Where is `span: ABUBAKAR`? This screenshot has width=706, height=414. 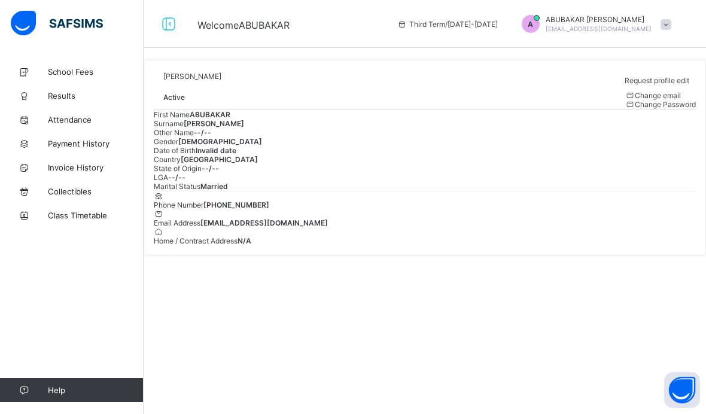
span: ABUBAKAR is located at coordinates (210, 114).